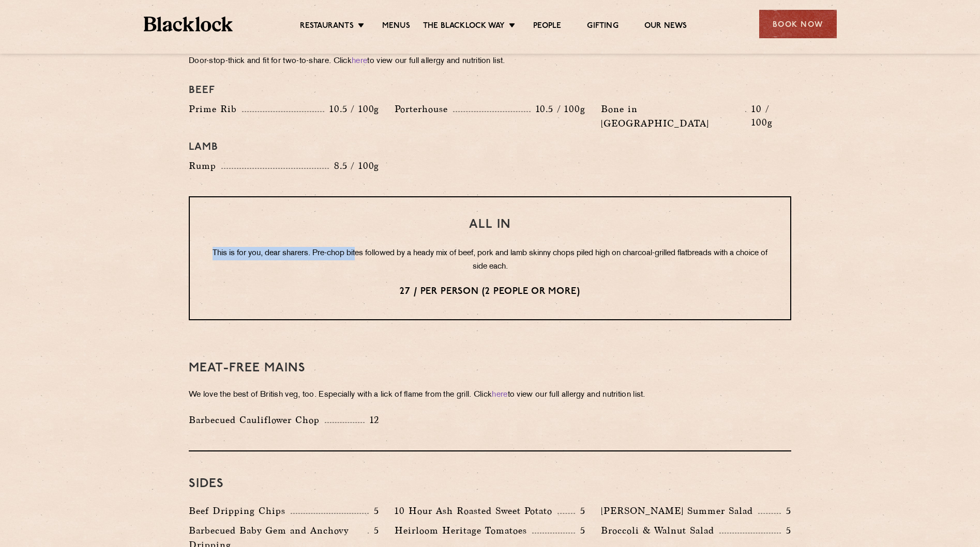  Describe the element at coordinates (463, 530) in the screenshot. I see `p: Heirloom Heritage Tomatoes` at that location.